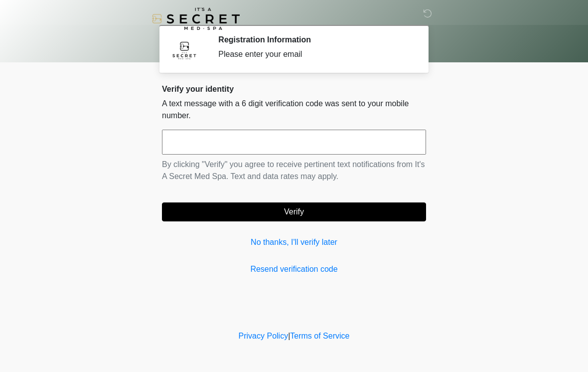  What do you see at coordinates (294, 171) in the screenshot?
I see `p: By clicking "Verify" you agree to receive pertinent text notifications from It's A Secret Med Spa...` at bounding box center [294, 171].